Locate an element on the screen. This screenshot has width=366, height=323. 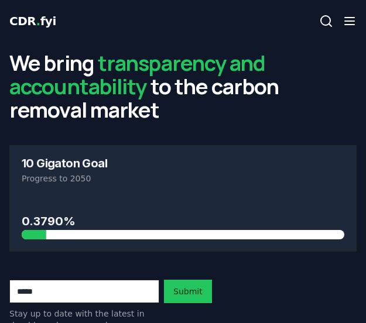
span: CDR fyi is located at coordinates (33, 21).